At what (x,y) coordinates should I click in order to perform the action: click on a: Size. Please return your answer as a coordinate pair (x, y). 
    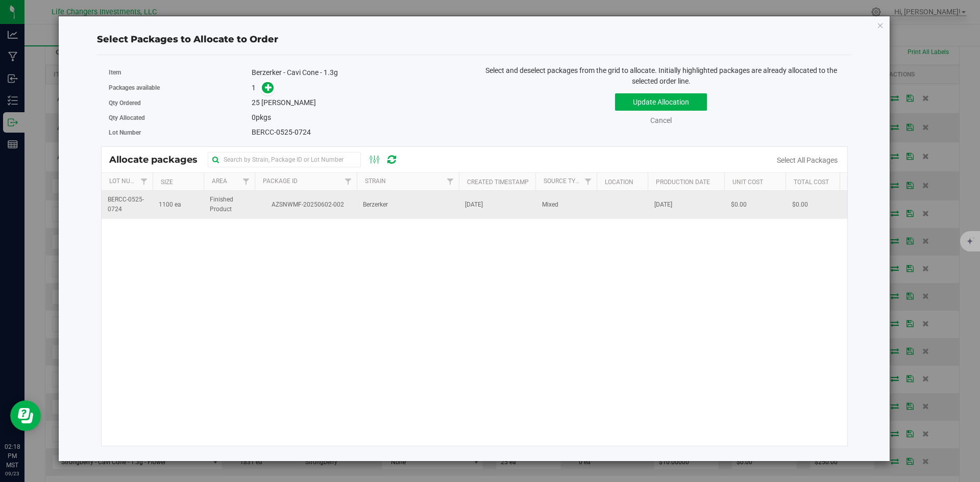
    Looking at the image, I should click on (167, 182).